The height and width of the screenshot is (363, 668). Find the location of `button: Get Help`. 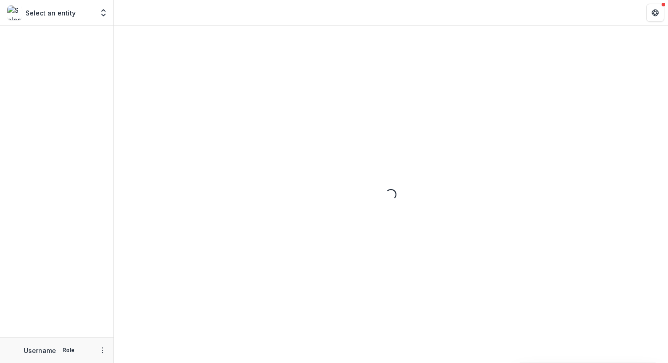

button: Get Help is located at coordinates (655, 13).